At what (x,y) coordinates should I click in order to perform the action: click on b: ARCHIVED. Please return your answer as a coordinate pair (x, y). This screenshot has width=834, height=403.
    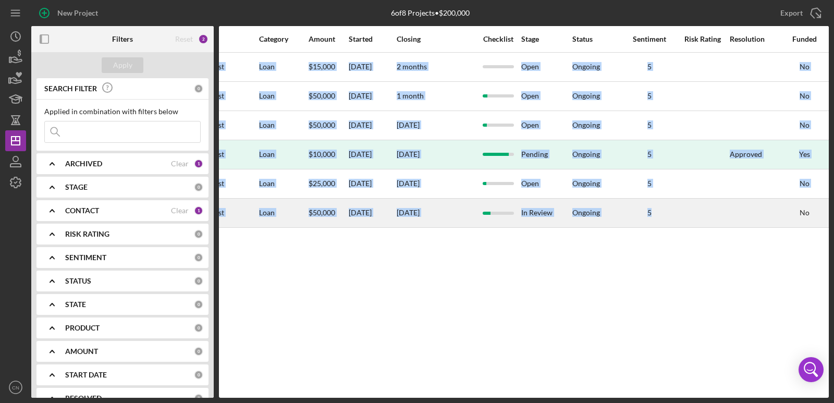
    Looking at the image, I should click on (83, 164).